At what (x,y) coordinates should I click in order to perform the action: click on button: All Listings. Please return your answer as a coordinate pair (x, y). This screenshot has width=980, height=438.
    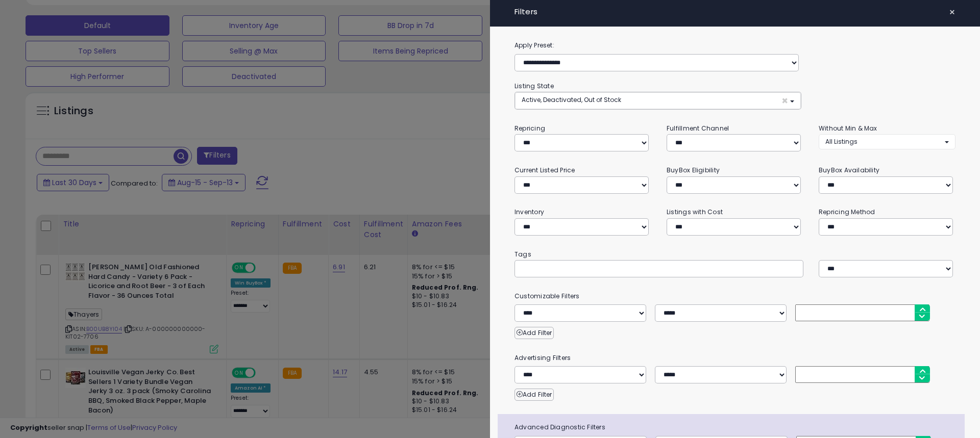
    Looking at the image, I should click on (887, 141).